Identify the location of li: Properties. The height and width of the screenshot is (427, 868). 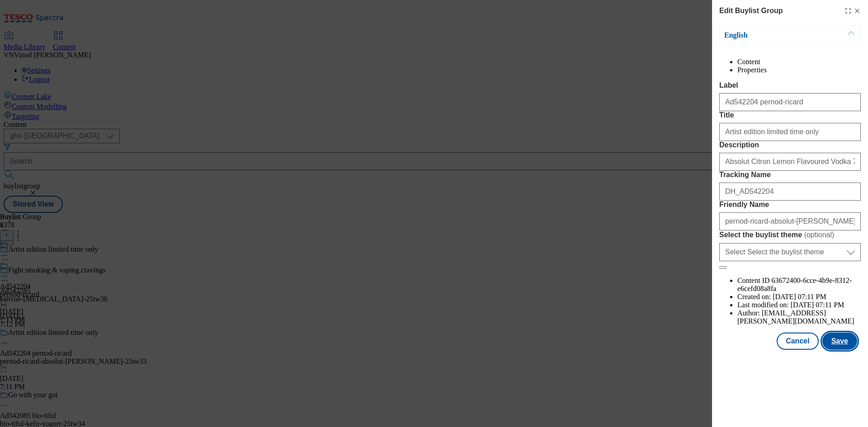
(799, 70).